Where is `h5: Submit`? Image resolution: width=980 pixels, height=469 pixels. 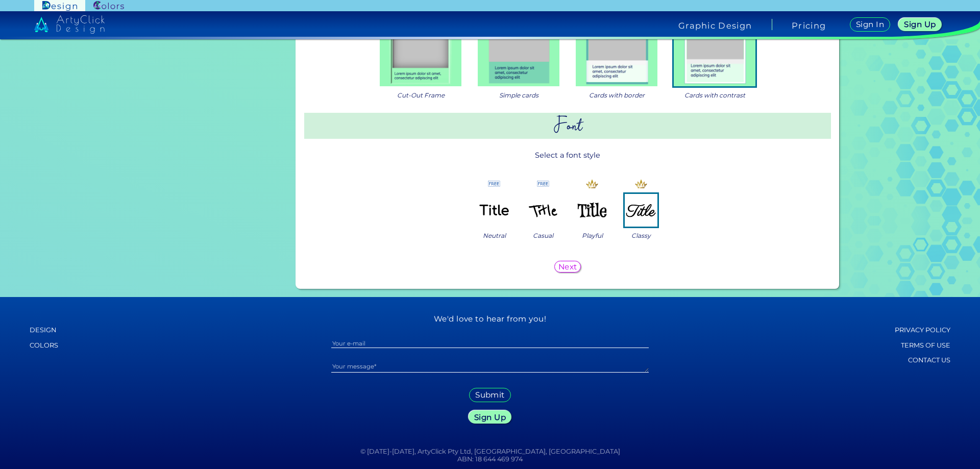 h5: Submit is located at coordinates (490, 395).